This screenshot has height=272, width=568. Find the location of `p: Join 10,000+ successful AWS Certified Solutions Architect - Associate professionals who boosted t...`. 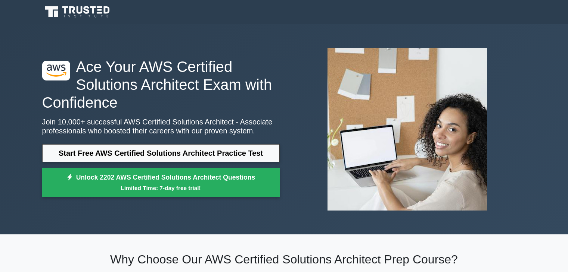

p: Join 10,000+ successful AWS Certified Solutions Architect - Associate professionals who boosted t... is located at coordinates (161, 127).